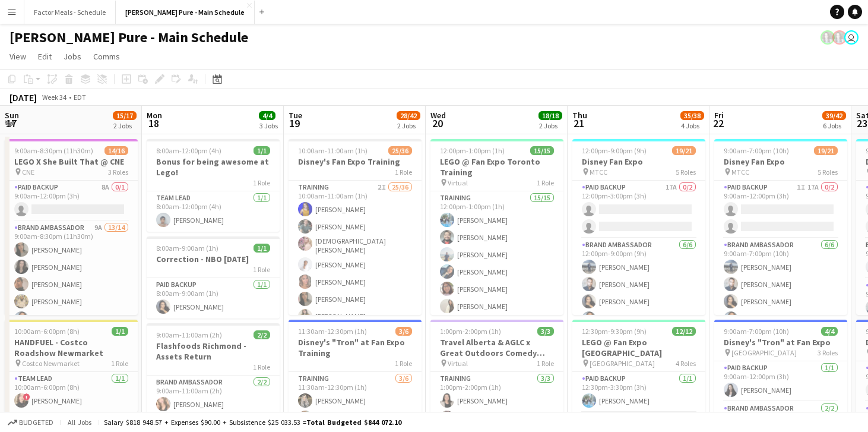 The image size is (868, 432). What do you see at coordinates (332, 151) in the screenshot?
I see `span: 10:00am-11:00am (1h)` at bounding box center [332, 151].